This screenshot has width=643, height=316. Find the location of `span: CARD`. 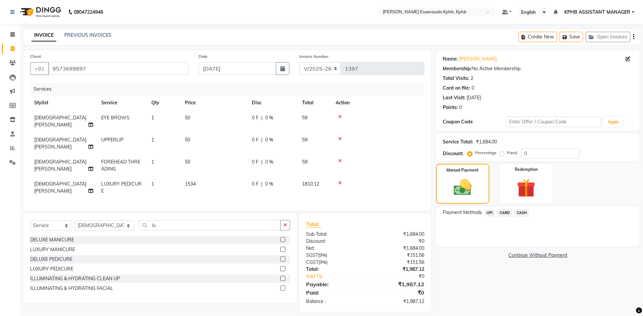

span: CARD is located at coordinates (504, 213).